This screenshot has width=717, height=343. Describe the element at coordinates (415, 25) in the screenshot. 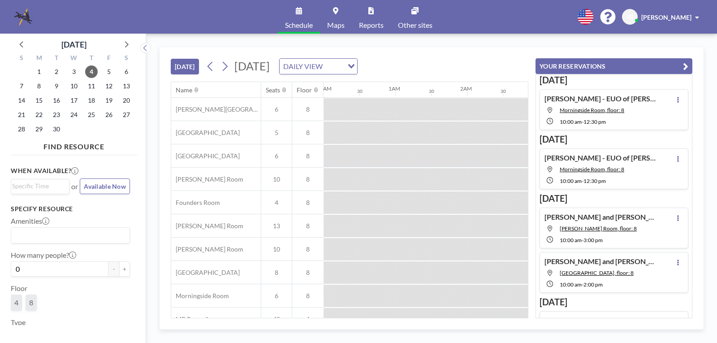

I see `span: Other sites` at that location.